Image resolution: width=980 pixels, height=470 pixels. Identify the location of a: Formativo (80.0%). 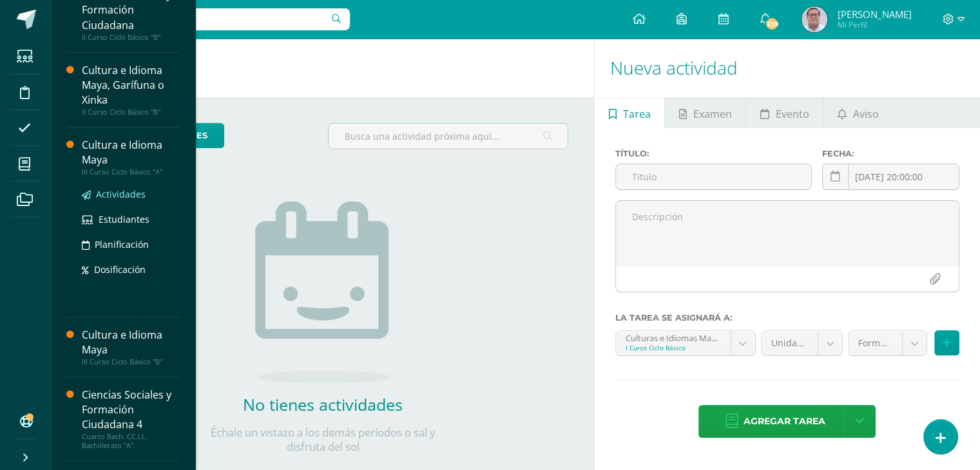
(888, 343).